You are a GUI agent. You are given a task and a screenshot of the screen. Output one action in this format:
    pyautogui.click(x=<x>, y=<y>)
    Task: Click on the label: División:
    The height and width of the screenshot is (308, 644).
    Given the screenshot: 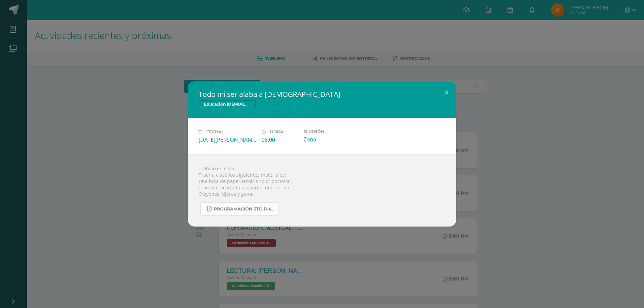 What is the action you would take?
    pyautogui.click(x=332, y=131)
    